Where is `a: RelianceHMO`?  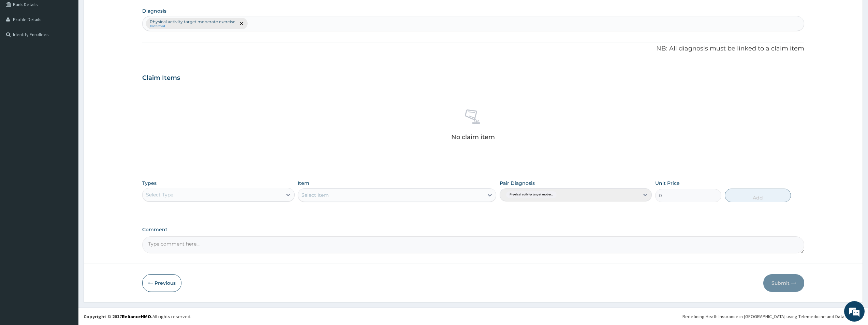 a: RelianceHMO is located at coordinates (137, 317).